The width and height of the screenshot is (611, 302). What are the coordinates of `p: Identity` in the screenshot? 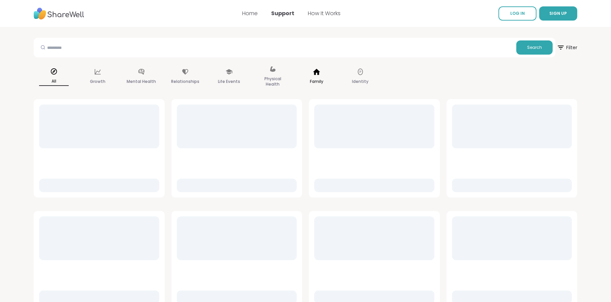 It's located at (360, 81).